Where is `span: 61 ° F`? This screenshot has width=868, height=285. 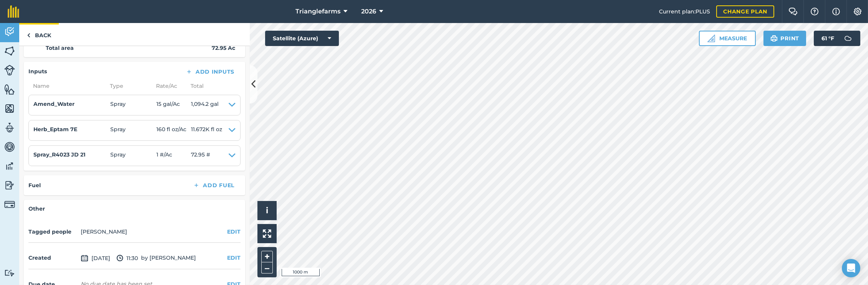 span: 61 ° F is located at coordinates (828, 38).